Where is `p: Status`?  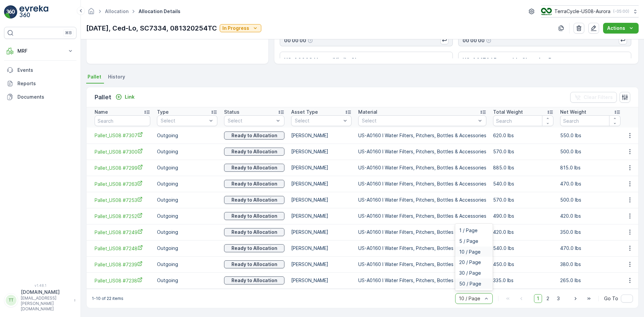 p: Status is located at coordinates (232, 112).